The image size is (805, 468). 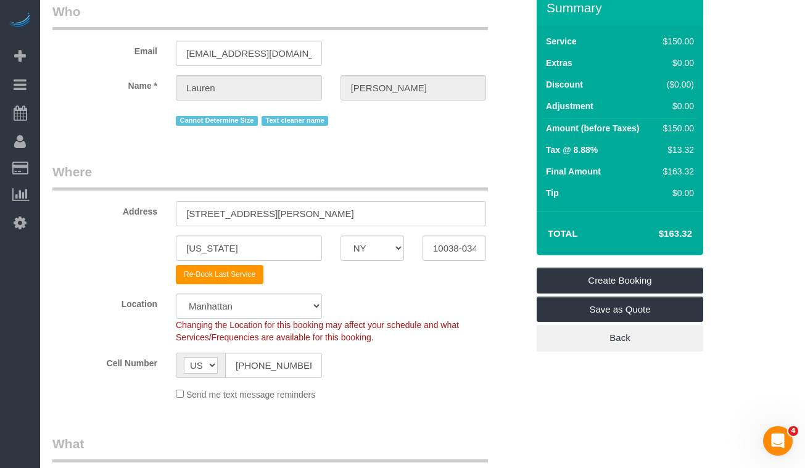 What do you see at coordinates (572, 150) in the screenshot?
I see `label: Tax @ 8.88%` at bounding box center [572, 150].